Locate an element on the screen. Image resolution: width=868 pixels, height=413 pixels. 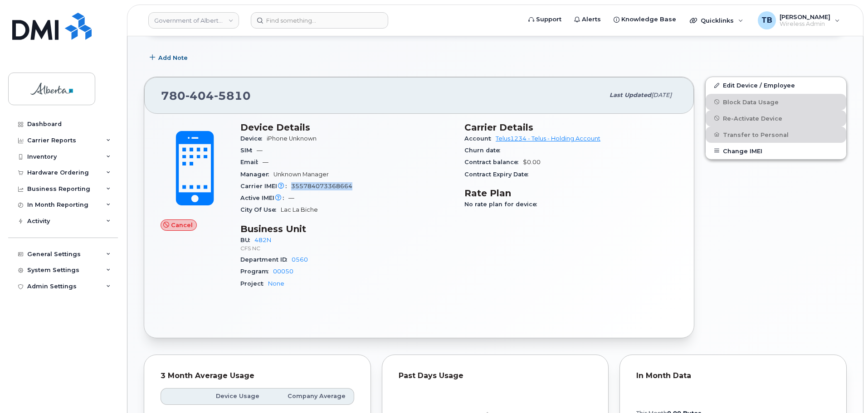
span: Support is located at coordinates (549, 20).